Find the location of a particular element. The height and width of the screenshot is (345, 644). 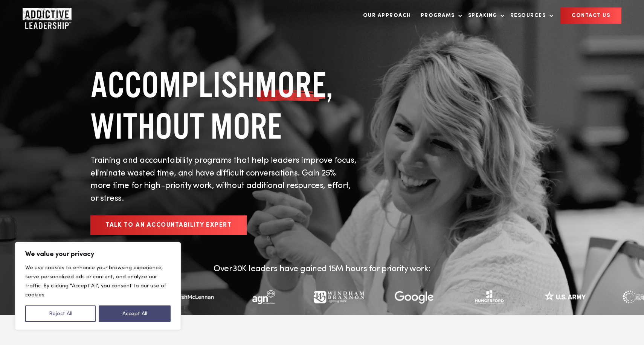

a: Our Approach is located at coordinates (387, 15).